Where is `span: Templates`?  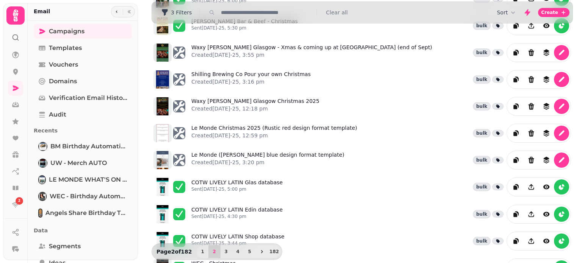 span: Templates is located at coordinates (65, 48).